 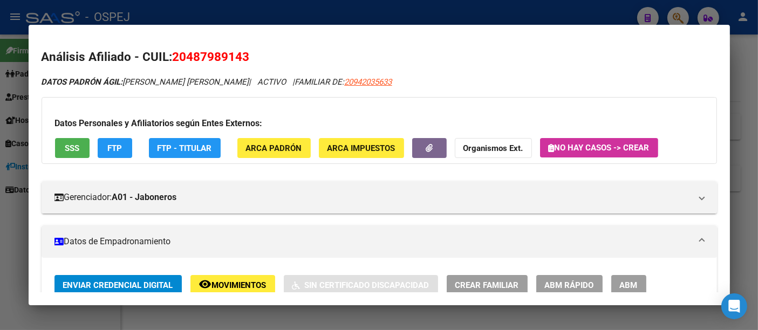 I want to click on strong: Organismos Ext., so click(x=493, y=148).